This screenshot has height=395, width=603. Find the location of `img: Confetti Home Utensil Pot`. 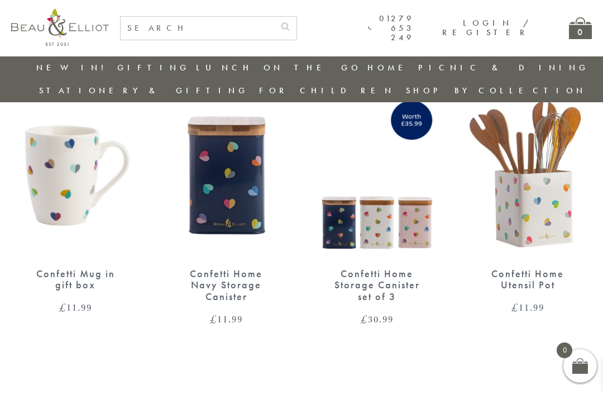

img: Confetti Home Utensil Pot is located at coordinates (528, 174).